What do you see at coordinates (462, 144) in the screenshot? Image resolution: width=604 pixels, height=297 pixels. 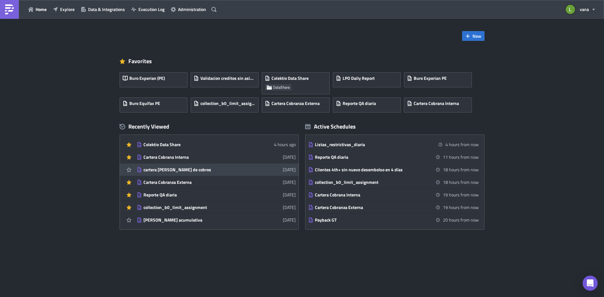 I see `time: 2025-10-02 16:00` at bounding box center [462, 144].